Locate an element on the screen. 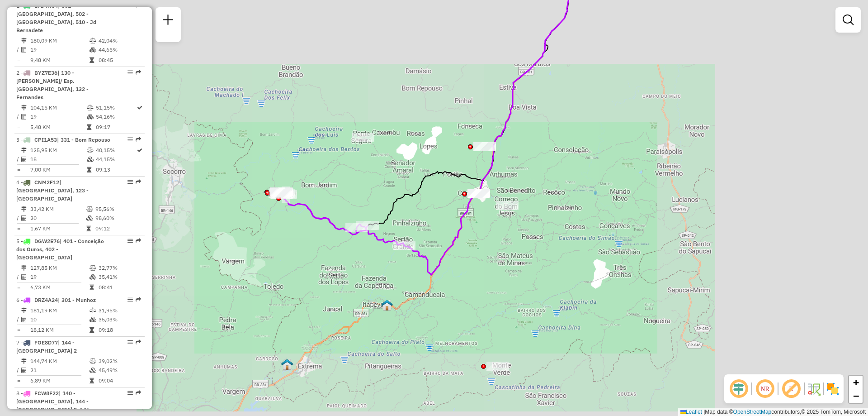 This screenshot has width=868, height=416. td: 08:41 is located at coordinates (119, 288).